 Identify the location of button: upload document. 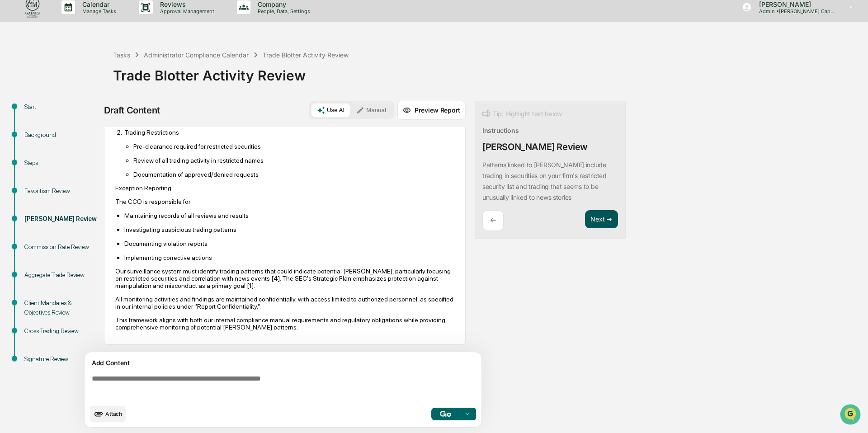
(108, 414).